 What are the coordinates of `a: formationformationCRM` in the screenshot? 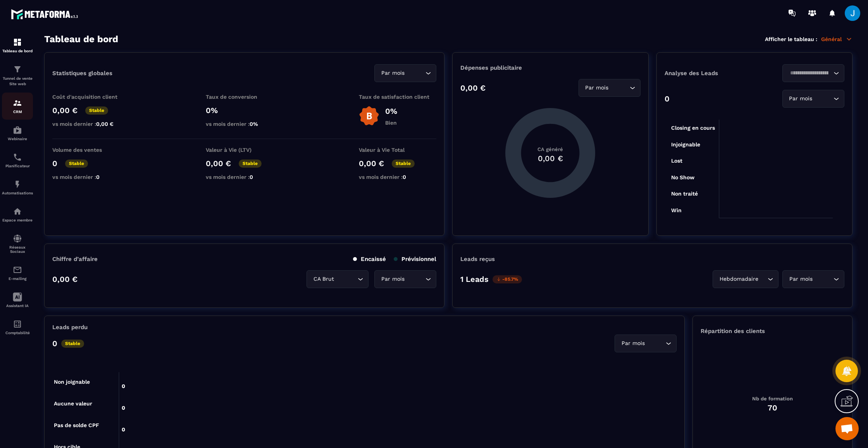 It's located at (17, 106).